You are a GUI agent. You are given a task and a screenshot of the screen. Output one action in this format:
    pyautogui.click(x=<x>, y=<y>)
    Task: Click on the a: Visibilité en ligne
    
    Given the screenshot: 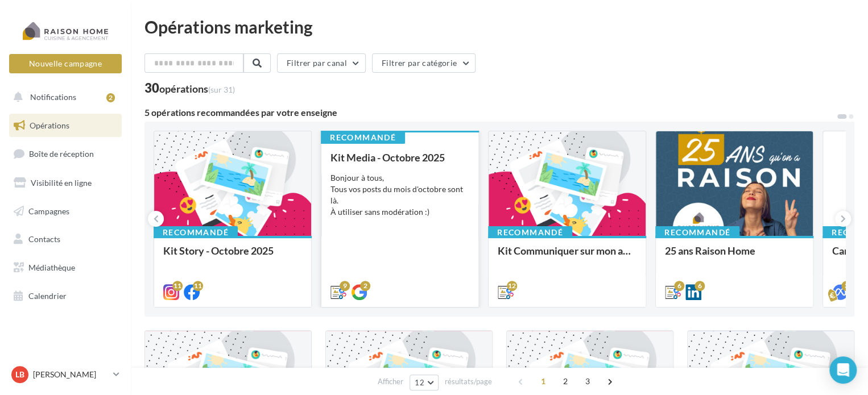 What is the action you would take?
    pyautogui.click(x=66, y=183)
    